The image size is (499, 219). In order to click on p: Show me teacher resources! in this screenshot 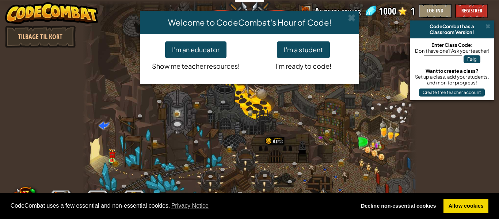, I will do `click(196, 65)`.